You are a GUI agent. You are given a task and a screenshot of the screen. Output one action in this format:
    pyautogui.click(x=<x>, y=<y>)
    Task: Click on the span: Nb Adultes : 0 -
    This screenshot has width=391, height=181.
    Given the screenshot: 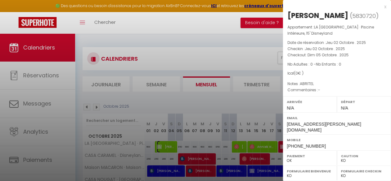 What is the action you would take?
    pyautogui.click(x=315, y=64)
    